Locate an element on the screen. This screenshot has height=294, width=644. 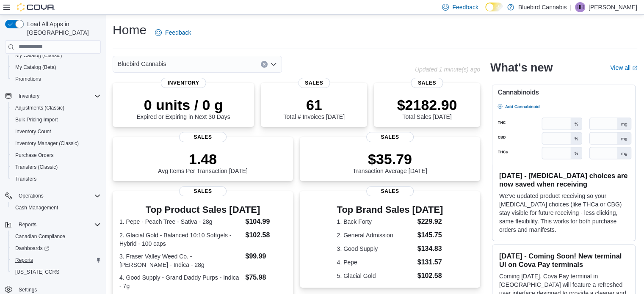
span: Bluebird Cannabis is located at coordinates (142, 64).